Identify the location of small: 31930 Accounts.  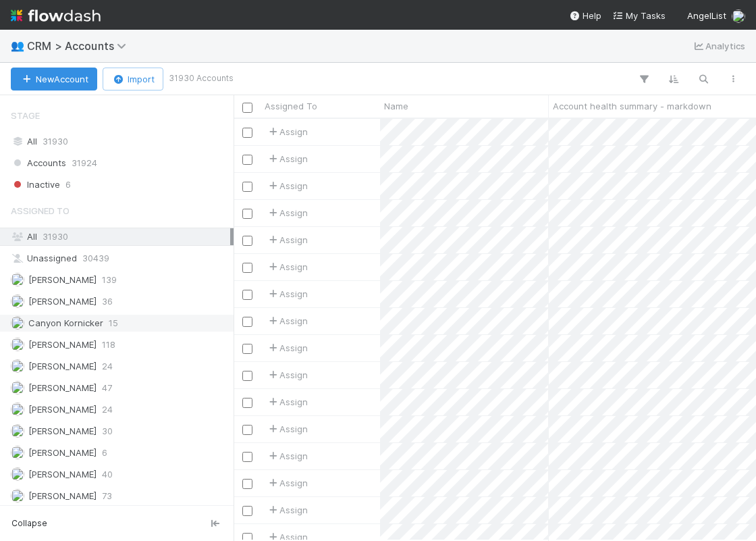
(201, 78).